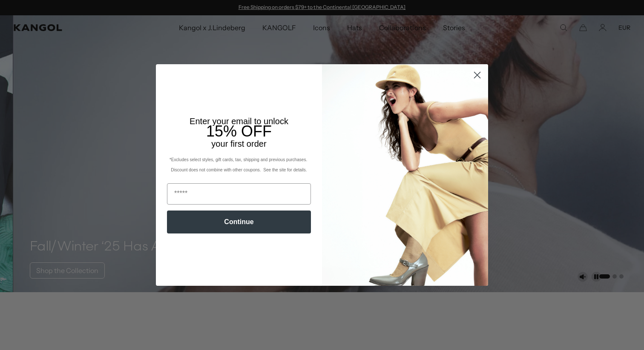 This screenshot has height=350, width=644. What do you see at coordinates (239, 194) in the screenshot?
I see `input: Email` at bounding box center [239, 194].